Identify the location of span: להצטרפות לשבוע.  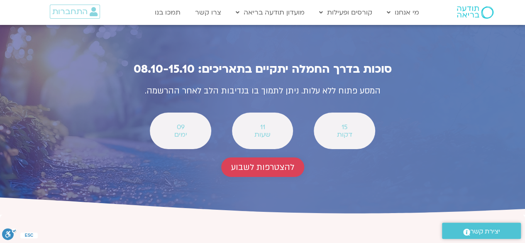
(263, 167).